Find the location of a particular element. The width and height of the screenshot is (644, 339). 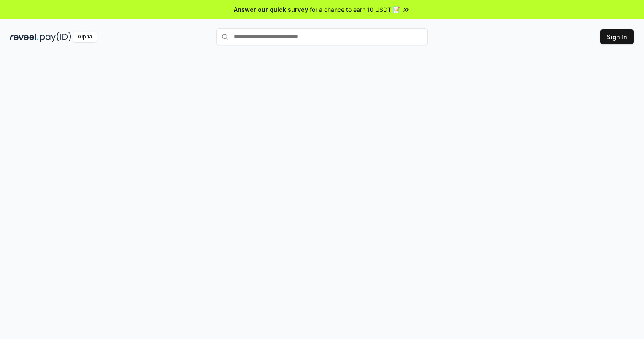

span: Answer our quick survey is located at coordinates (271, 9).